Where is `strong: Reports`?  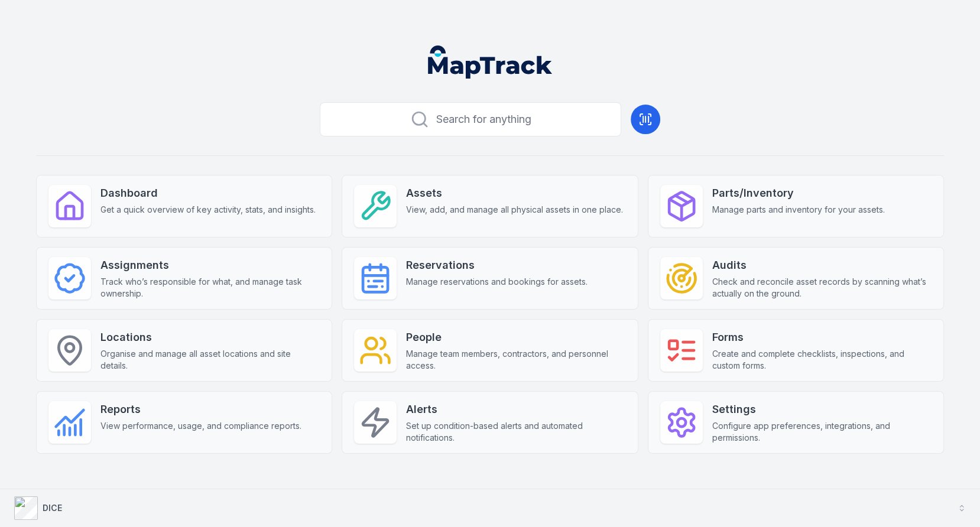 strong: Reports is located at coordinates (201, 409).